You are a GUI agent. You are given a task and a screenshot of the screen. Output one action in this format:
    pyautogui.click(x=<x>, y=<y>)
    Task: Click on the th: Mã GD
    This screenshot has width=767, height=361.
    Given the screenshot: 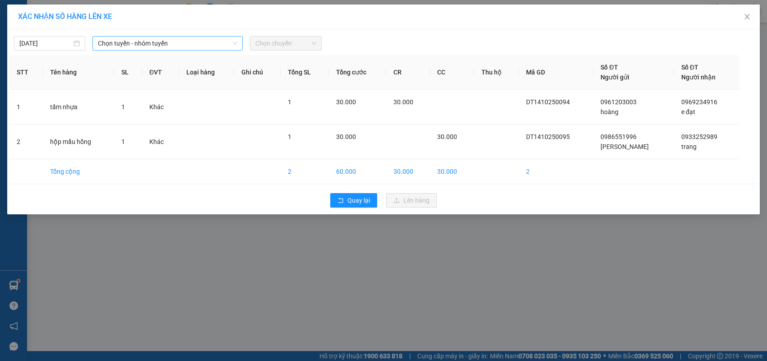 What is the action you would take?
    pyautogui.click(x=556, y=72)
    